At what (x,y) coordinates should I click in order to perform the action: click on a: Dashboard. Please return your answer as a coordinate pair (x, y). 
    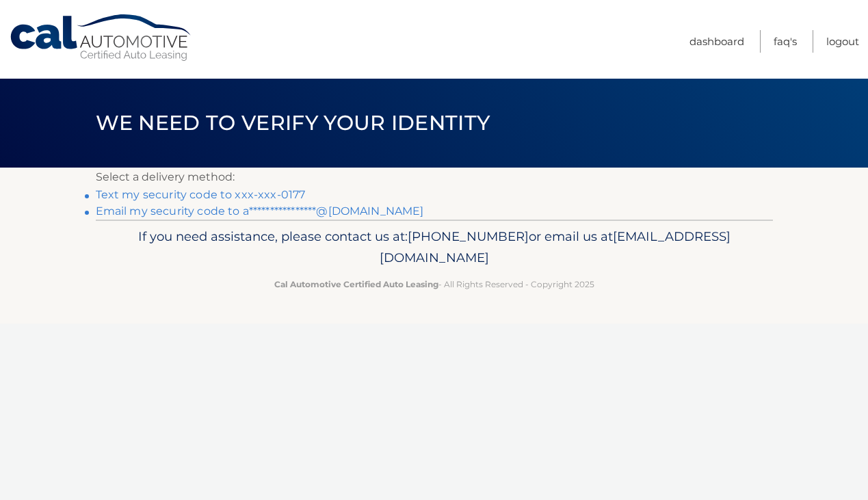
    Looking at the image, I should click on (717, 41).